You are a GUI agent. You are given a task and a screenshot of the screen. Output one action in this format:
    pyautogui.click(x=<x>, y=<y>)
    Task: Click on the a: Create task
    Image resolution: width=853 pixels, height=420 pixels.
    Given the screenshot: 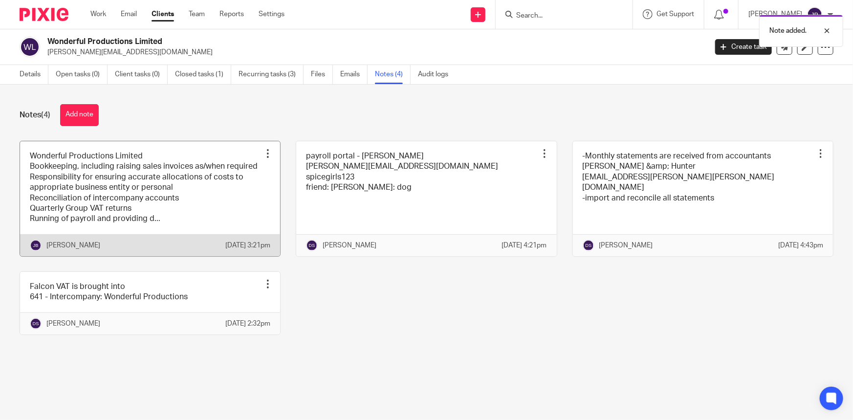 What is the action you would take?
    pyautogui.click(x=743, y=47)
    